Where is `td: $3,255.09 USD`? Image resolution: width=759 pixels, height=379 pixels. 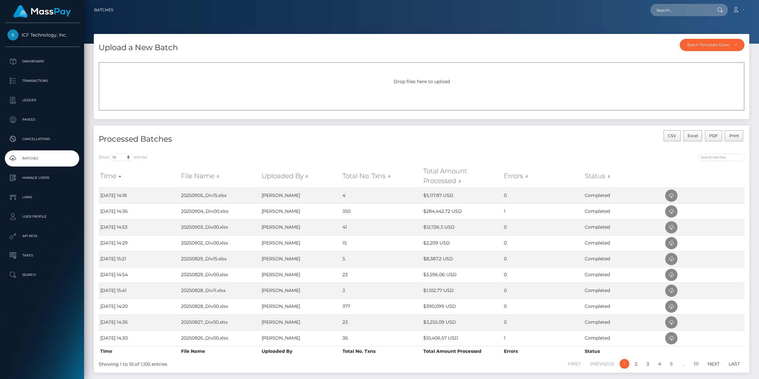 td: $3,255.09 USD is located at coordinates (462, 322).